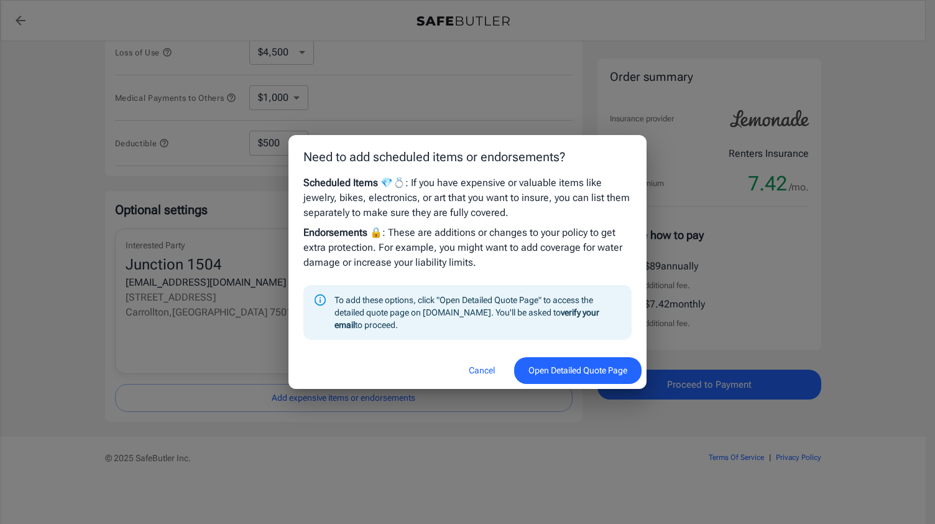  What do you see at coordinates (478, 312) in the screenshot?
I see `div: To add these options, click "Open Detailed Quote Page" to access the detailed quote page on [DOMA...` at bounding box center [478, 312].